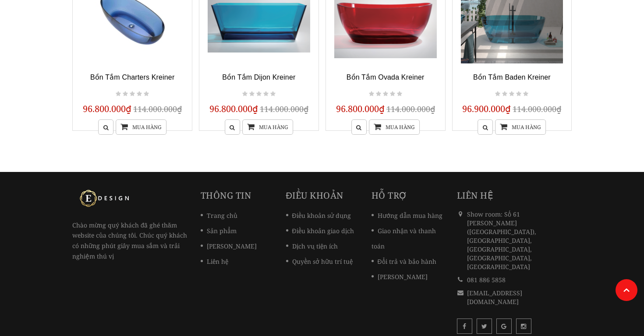 The image size is (644, 336). What do you see at coordinates (320, 230) in the screenshot?
I see `a: Điều khoản giao dịch` at bounding box center [320, 230].